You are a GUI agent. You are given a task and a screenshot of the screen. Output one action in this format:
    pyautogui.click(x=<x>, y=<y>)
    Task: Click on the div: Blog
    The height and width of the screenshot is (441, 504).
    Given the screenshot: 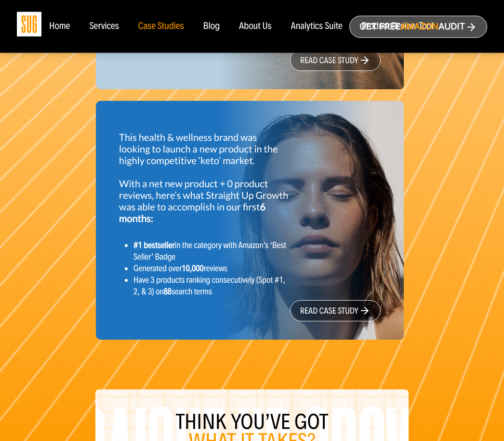 What is the action you would take?
    pyautogui.click(x=212, y=26)
    